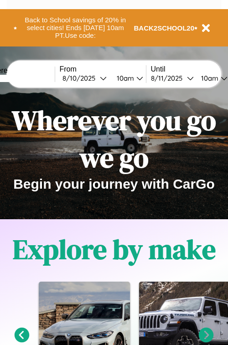  What do you see at coordinates (84, 78) in the screenshot?
I see `button: 8/10/2025` at bounding box center [84, 78].